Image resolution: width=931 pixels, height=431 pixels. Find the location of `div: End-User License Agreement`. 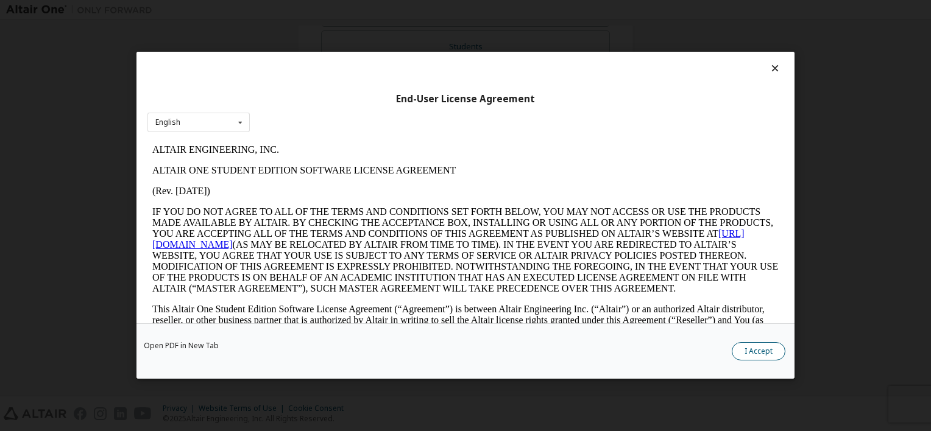

div: End-User License Agreement is located at coordinates (465, 99).